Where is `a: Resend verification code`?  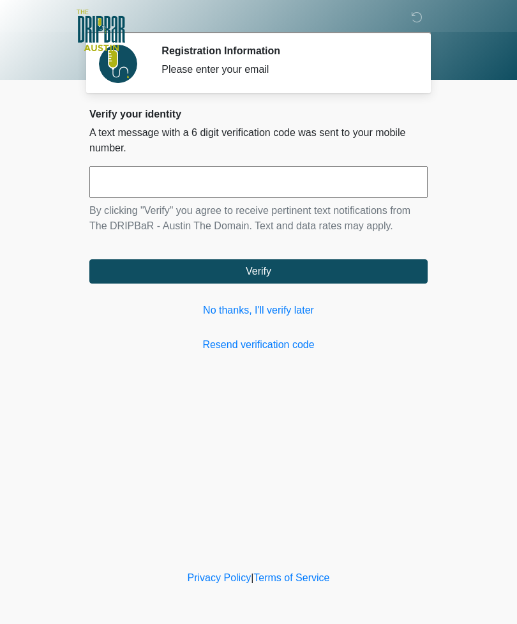
a: Resend verification code is located at coordinates (259, 345).